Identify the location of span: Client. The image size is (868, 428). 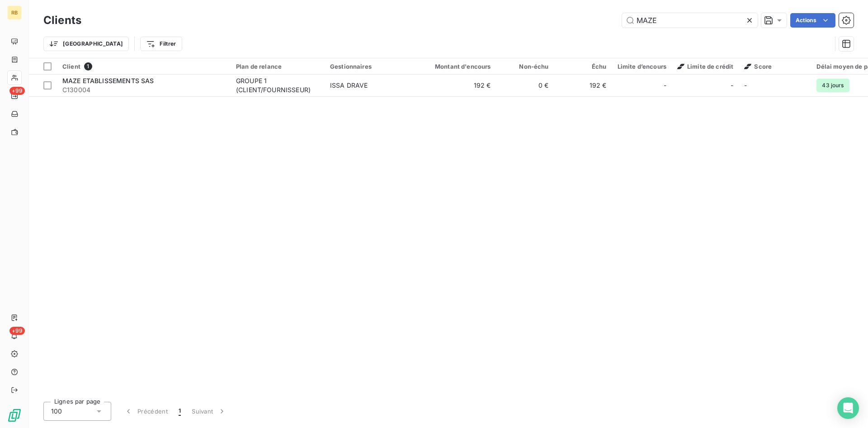
(72, 66).